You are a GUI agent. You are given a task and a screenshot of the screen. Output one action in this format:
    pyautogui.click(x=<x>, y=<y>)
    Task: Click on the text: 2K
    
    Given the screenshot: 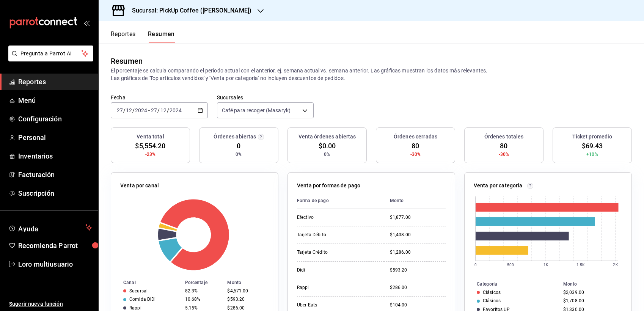 What is the action you would take?
    pyautogui.click(x=616, y=265)
    